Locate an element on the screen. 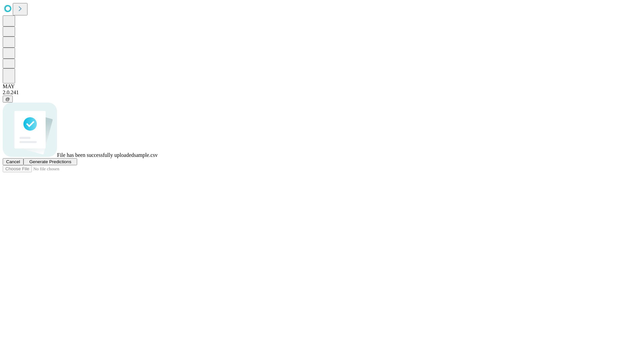 The image size is (644, 362). button: Cancel is located at coordinates (13, 162).